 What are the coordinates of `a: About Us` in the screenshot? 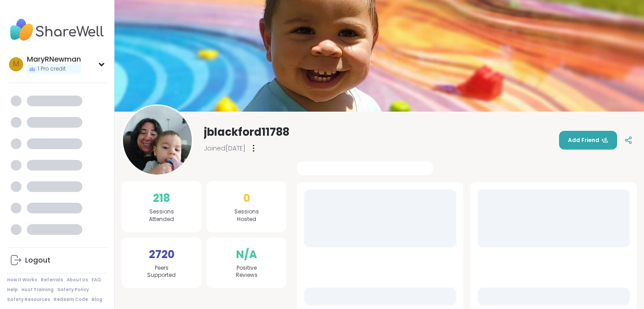 It's located at (77, 279).